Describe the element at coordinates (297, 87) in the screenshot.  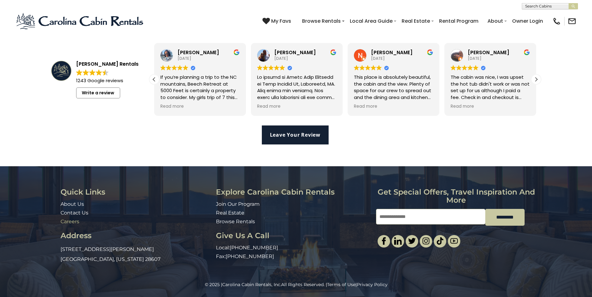
I see `div: Lo ipsumd si Ametc Adip Elitsedd ei Temp Incidid Ut, Laboreetd, MA. Aliq enima min veniamq. Nos e...` at that location.